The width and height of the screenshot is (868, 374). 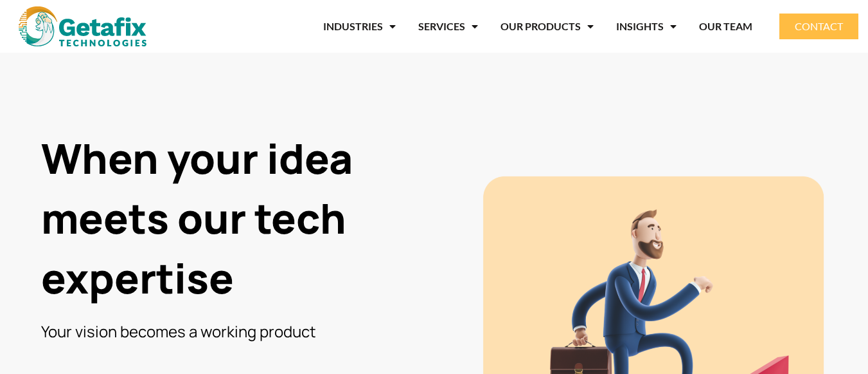 I want to click on span: CONTACT, so click(x=819, y=27).